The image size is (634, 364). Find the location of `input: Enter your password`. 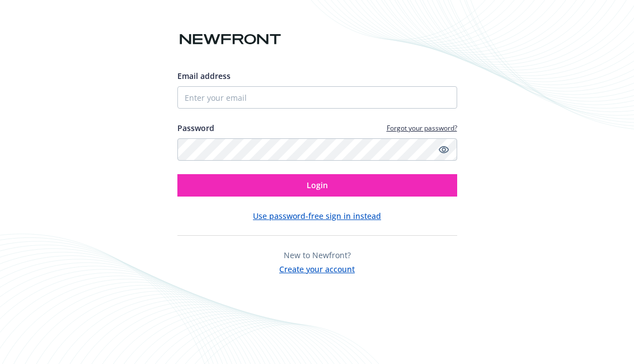

input: Enter your password is located at coordinates (317, 149).